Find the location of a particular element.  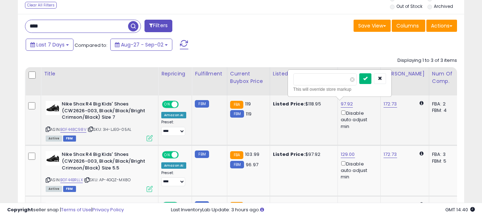

button: Save View is located at coordinates (372, 26).